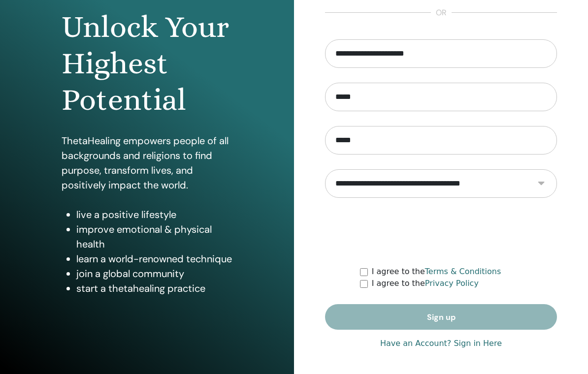 The image size is (588, 374). I want to click on span: or, so click(441, 13).